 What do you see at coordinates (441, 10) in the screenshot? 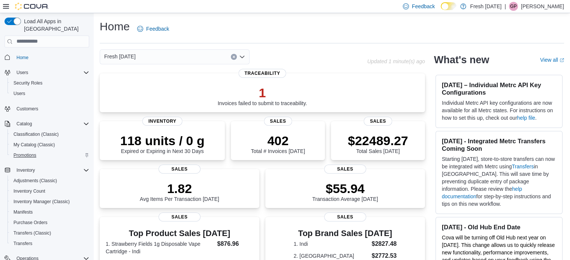
I see `span: Dark Mode` at bounding box center [441, 10].